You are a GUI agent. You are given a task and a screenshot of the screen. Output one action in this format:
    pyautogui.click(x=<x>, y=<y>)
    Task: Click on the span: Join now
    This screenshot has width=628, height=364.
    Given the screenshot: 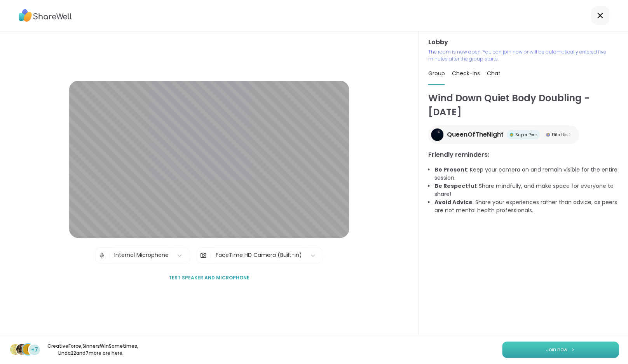 What is the action you would take?
    pyautogui.click(x=557, y=350)
    